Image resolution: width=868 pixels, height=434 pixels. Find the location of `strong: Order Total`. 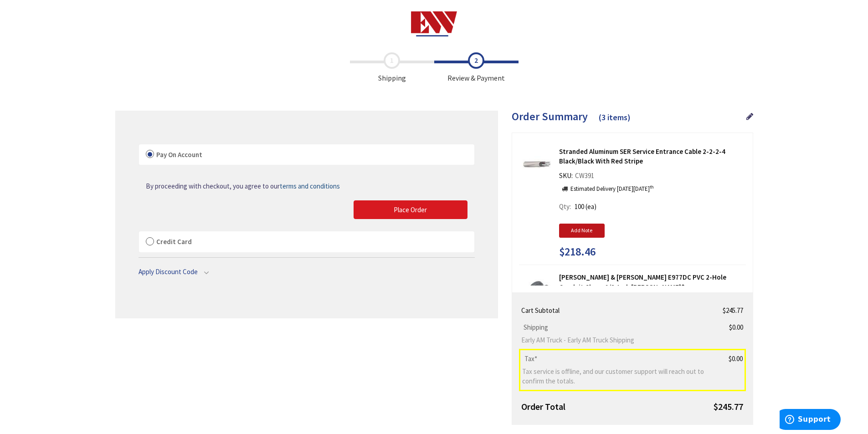

strong: Order Total is located at coordinates (543, 406).